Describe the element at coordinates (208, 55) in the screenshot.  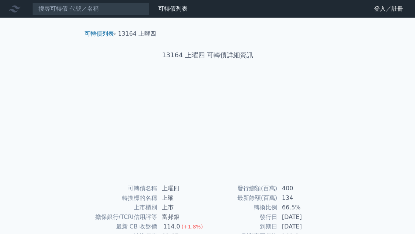
I see `h1: 13164 上曜四 可轉債詳細資訊` at that location.